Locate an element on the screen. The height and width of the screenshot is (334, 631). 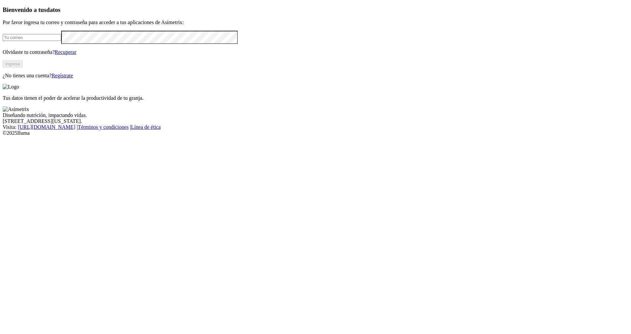
span: datos is located at coordinates (53, 10).